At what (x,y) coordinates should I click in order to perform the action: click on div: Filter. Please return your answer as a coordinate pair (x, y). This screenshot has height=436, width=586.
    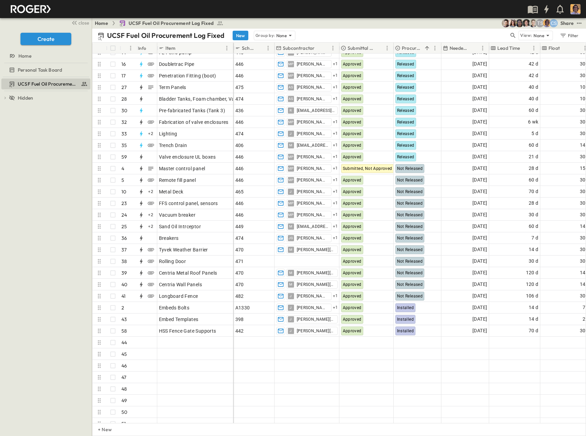
    Looking at the image, I should click on (569, 35).